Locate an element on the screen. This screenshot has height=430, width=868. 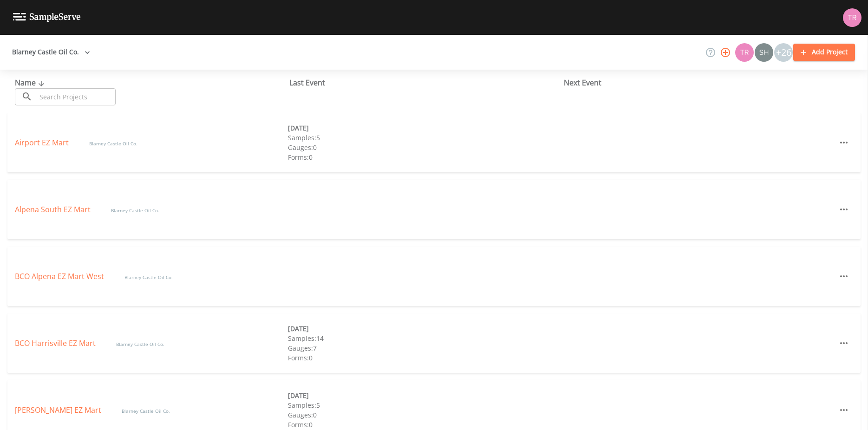
span: Name is located at coordinates (31, 83).